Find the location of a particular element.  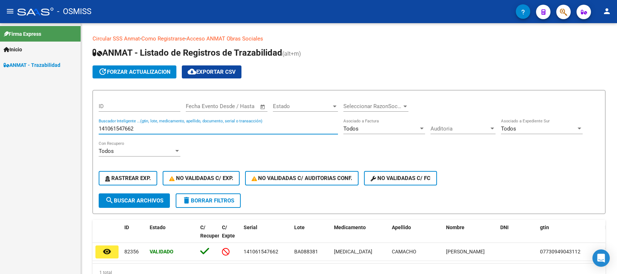

mat-icon: menu is located at coordinates (10, 11).